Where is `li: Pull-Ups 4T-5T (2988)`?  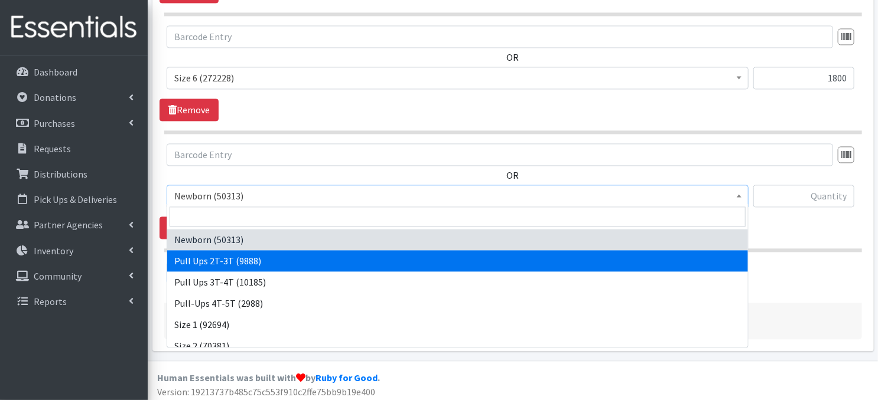 li: Pull-Ups 4T-5T (2988) is located at coordinates (457, 304).